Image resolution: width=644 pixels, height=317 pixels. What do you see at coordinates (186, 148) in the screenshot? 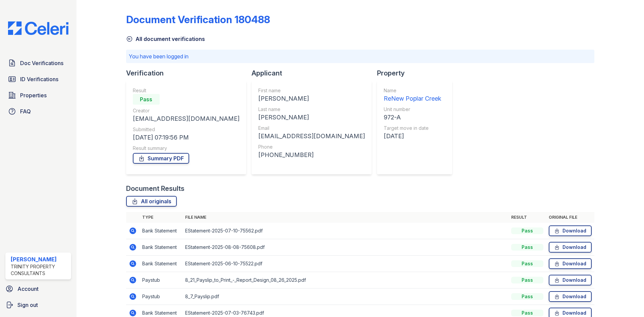
I see `div: Result summary` at bounding box center [186, 148].